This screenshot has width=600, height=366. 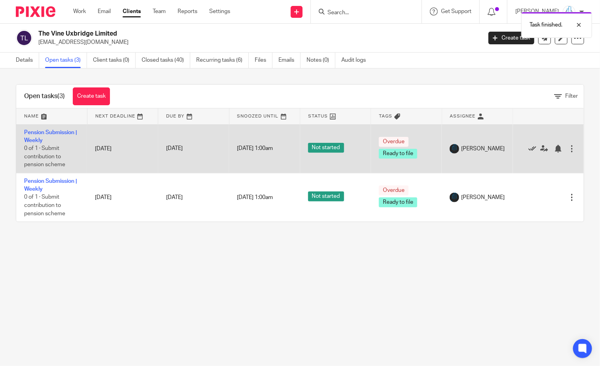 What do you see at coordinates (27, 60) in the screenshot?
I see `a: Details` at bounding box center [27, 60].